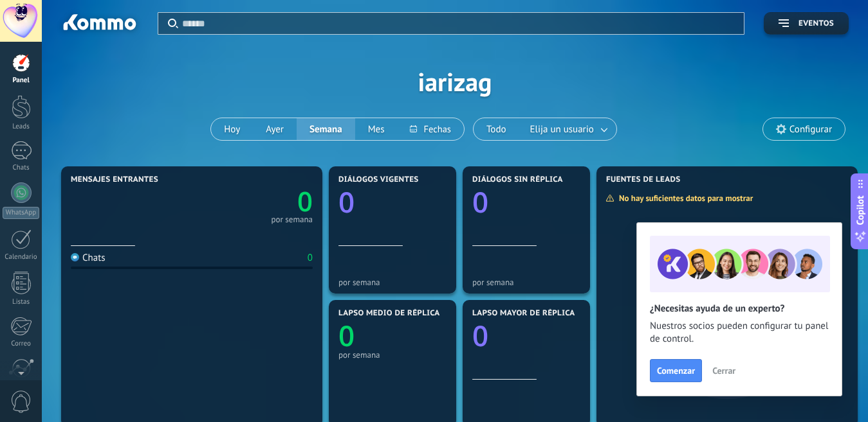  I want to click on button: Elija un usuario, so click(567, 129).